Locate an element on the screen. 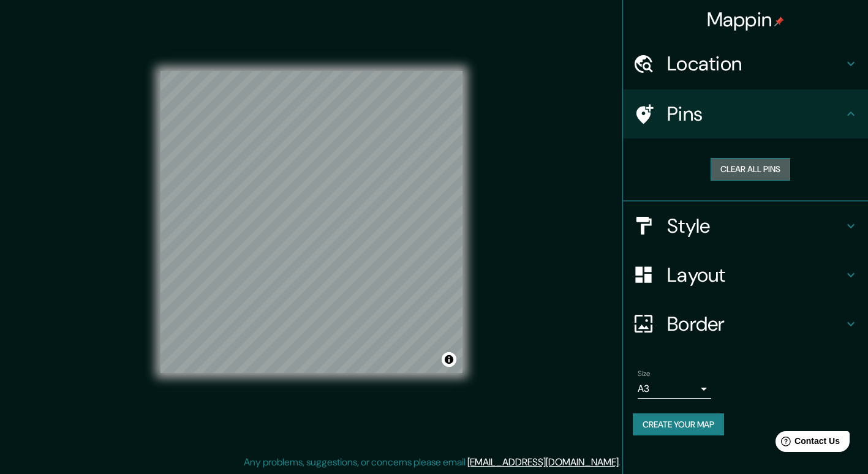  div: A3 is located at coordinates (674, 389).